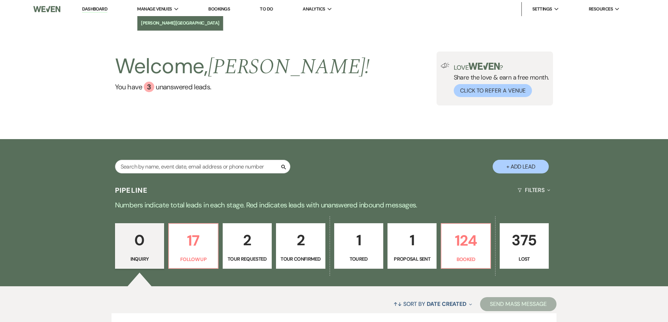  What do you see at coordinates (433, 304) in the screenshot?
I see `button: Sort By Date Created` at bounding box center [433, 304].